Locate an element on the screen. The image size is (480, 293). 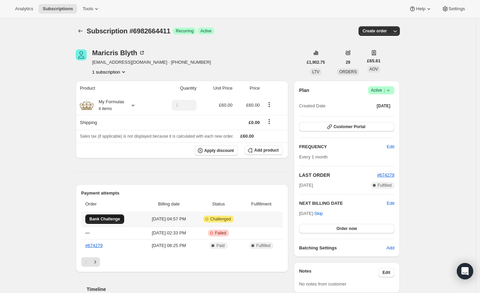
span: Help is located at coordinates (420, 9).